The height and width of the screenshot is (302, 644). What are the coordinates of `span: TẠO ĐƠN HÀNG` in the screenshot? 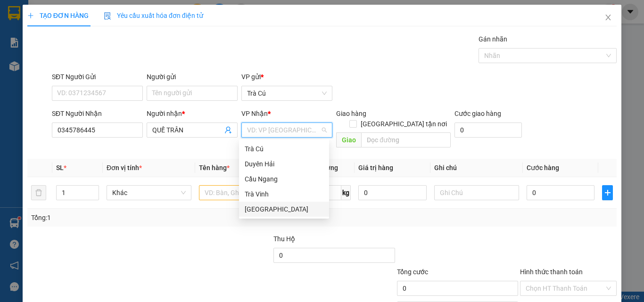 It's located at (58, 15).